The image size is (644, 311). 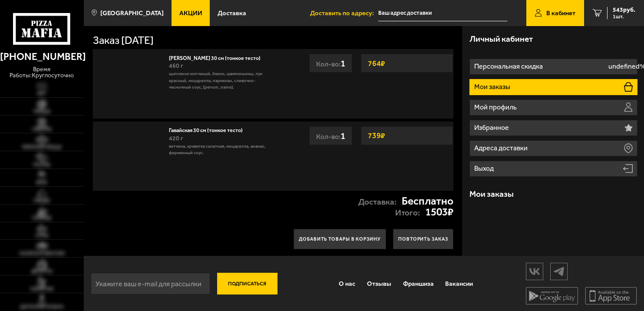 I want to click on span: 1 шт., so click(x=624, y=17).